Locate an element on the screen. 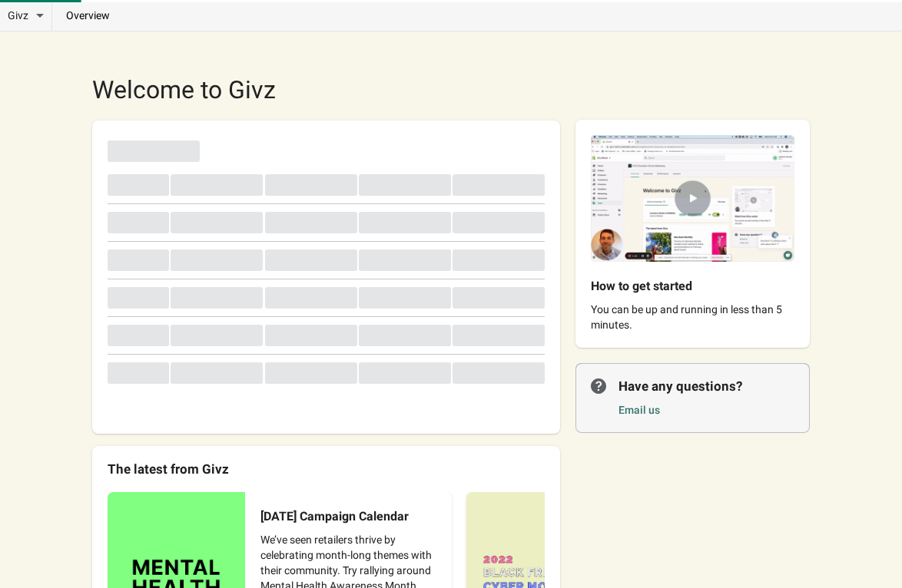 The height and width of the screenshot is (588, 902). p: You can be up and running in less than 5 minutes. is located at coordinates (692, 317).